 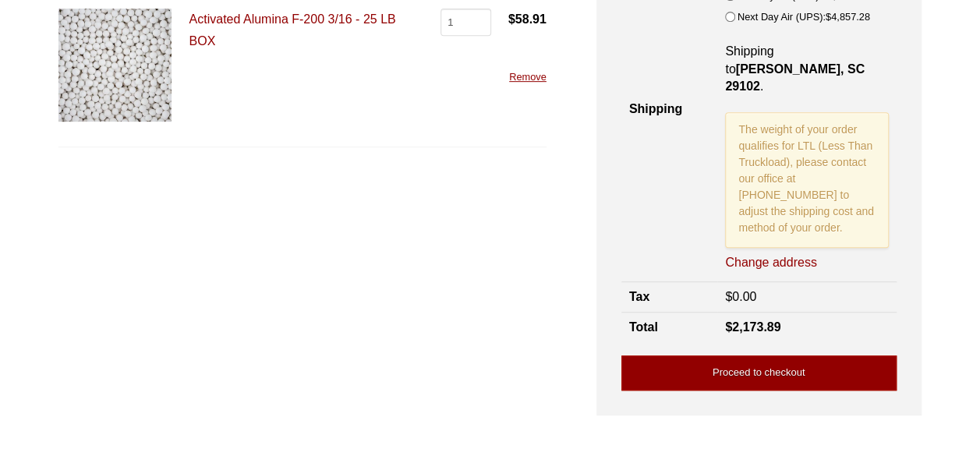 I want to click on bdi: 4,857.28, so click(x=848, y=16).